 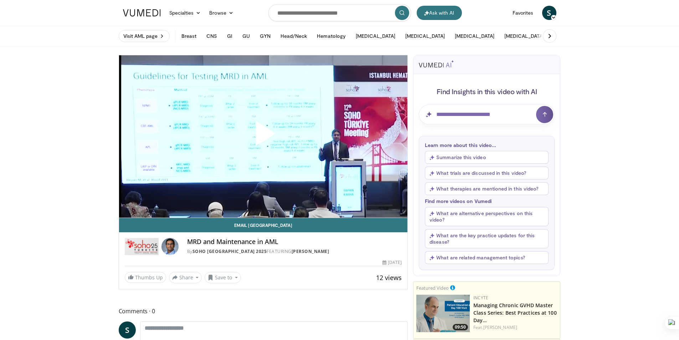 I want to click on button: GI, so click(x=230, y=36).